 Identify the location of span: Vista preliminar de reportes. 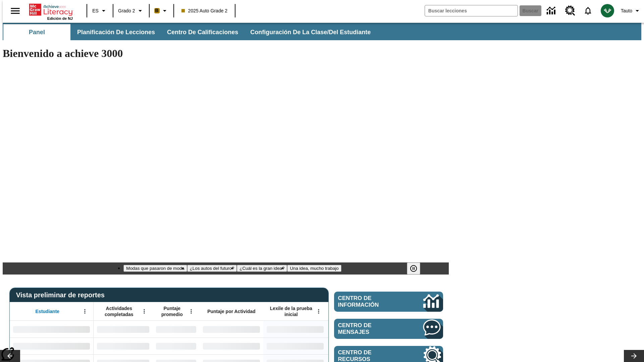
(62, 295).